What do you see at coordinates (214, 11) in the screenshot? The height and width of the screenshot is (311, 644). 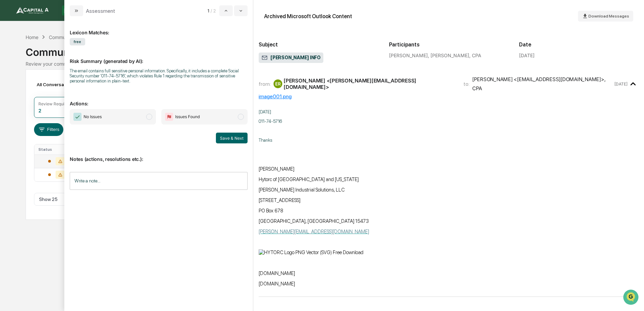 I see `span: / 2` at bounding box center [214, 11].